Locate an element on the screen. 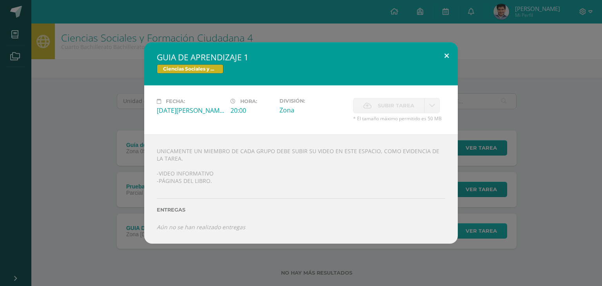 The height and width of the screenshot is (286, 602). div: 20:00 is located at coordinates (252, 111).